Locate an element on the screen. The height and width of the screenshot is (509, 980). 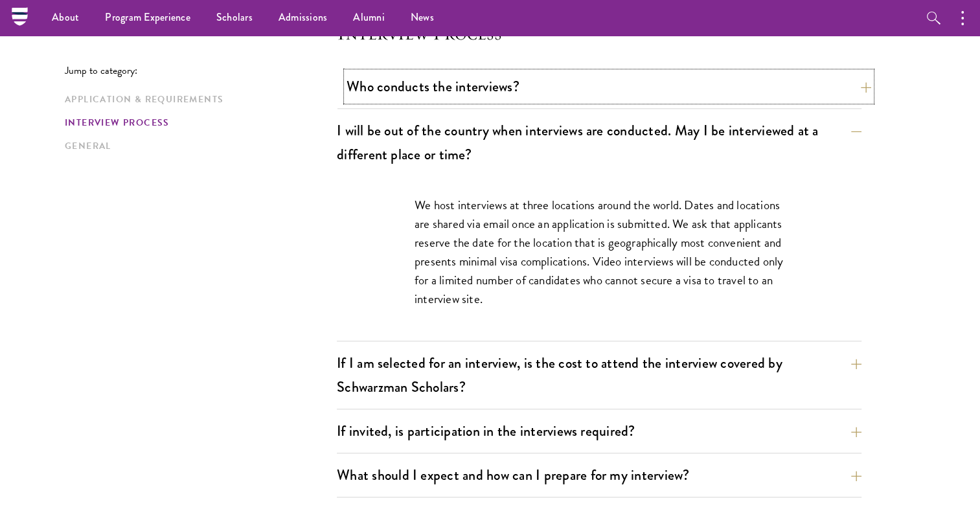
a: Interview Process is located at coordinates (197, 123).